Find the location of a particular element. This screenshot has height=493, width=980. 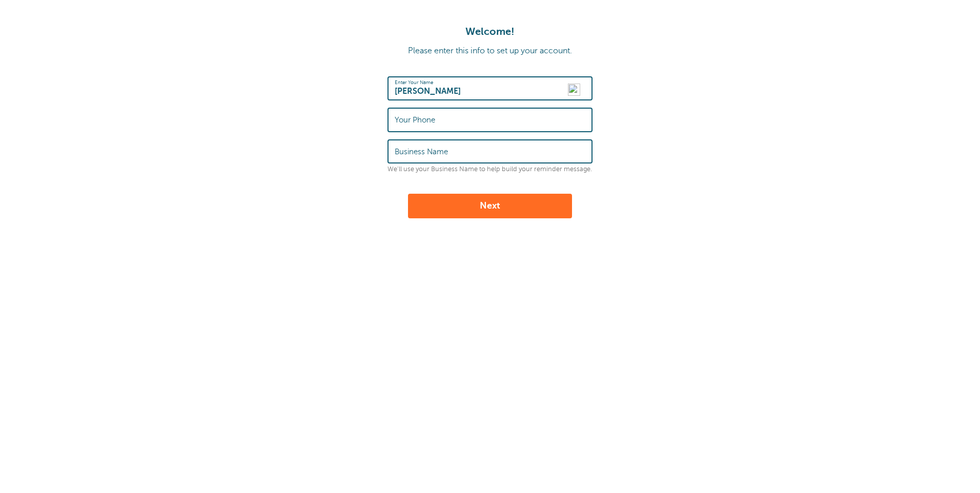

label: Your Phone is located at coordinates (415, 120).